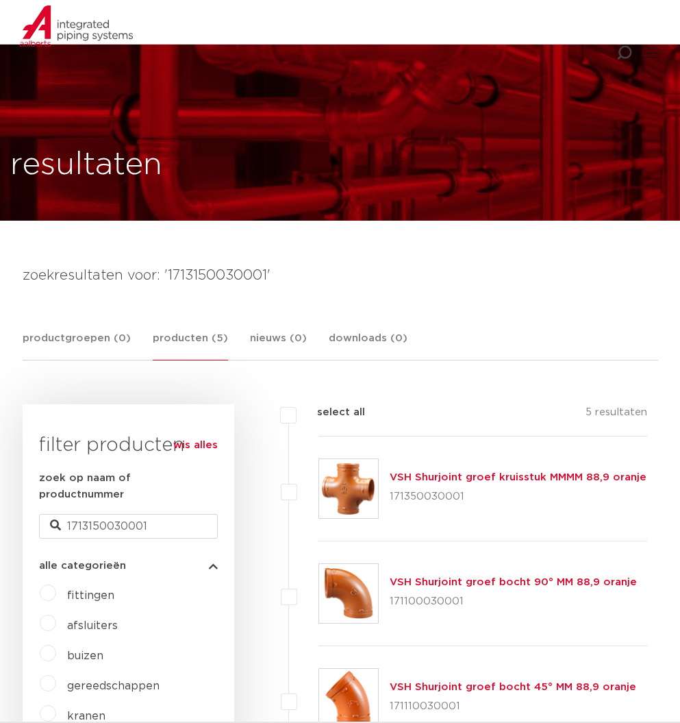 Image resolution: width=680 pixels, height=723 pixels. I want to click on span: kranen, so click(86, 716).